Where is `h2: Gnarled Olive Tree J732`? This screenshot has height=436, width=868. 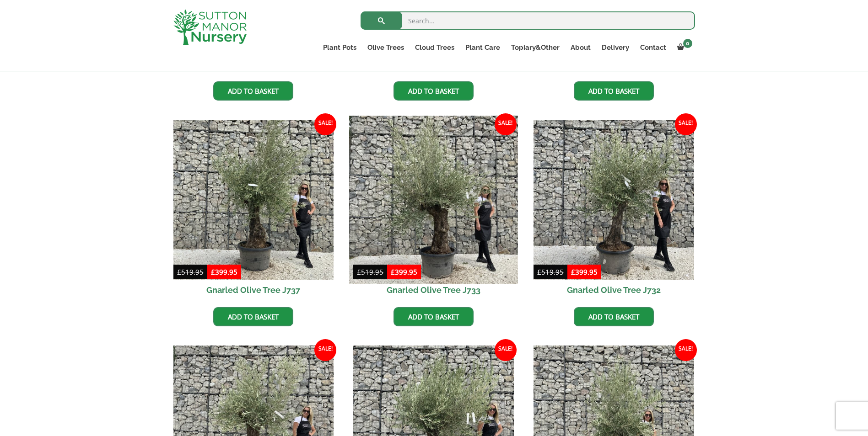
h2: Gnarled Olive Tree J732 is located at coordinates (613, 290).